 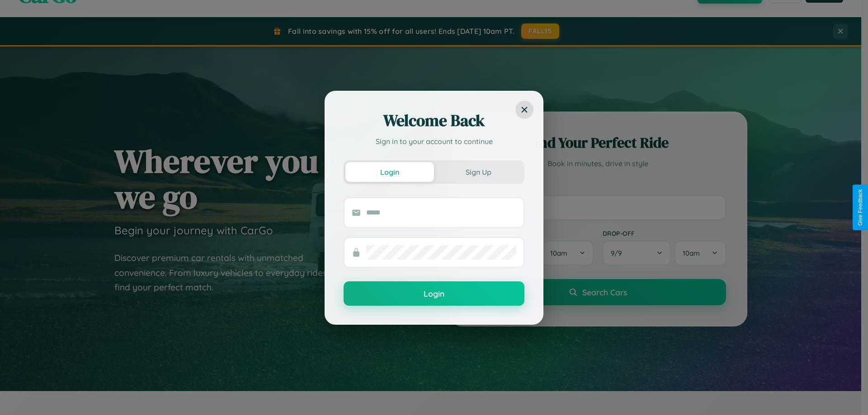 I want to click on p: Sign in to your account to continue, so click(x=434, y=141).